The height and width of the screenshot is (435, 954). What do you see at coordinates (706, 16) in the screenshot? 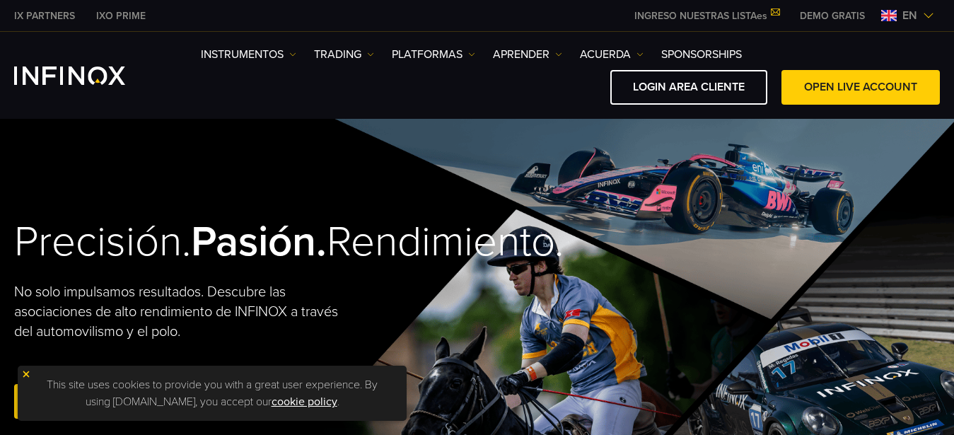
I see `a: INGRESO NUESTRAS LISTAes` at bounding box center [706, 16].